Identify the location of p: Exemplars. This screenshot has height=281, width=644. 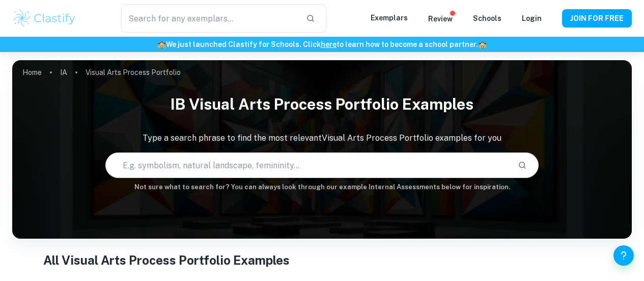
(389, 18).